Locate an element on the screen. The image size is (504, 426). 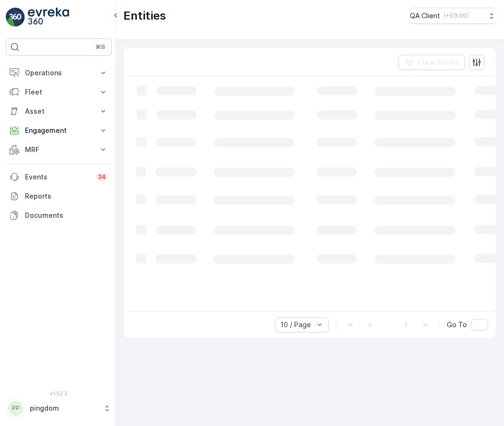
p: QA Client is located at coordinates (424, 16).